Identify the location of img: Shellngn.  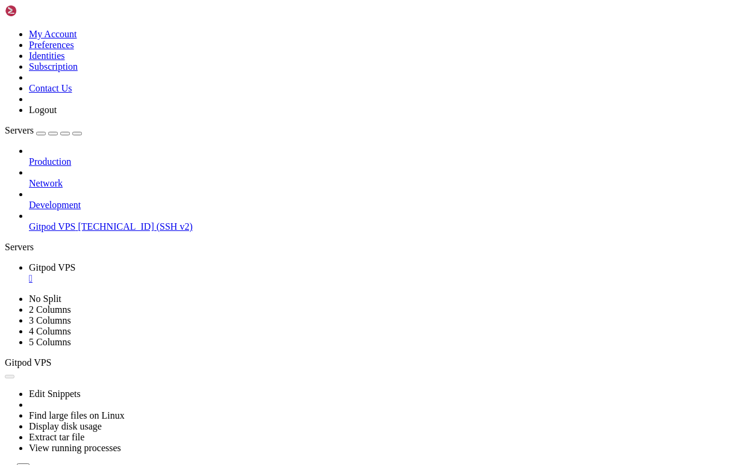
(39, 11).